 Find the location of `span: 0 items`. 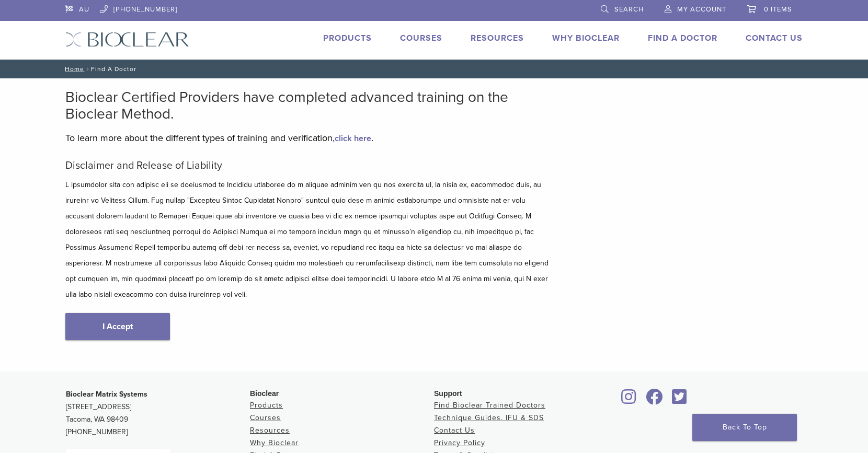

span: 0 items is located at coordinates (778, 9).